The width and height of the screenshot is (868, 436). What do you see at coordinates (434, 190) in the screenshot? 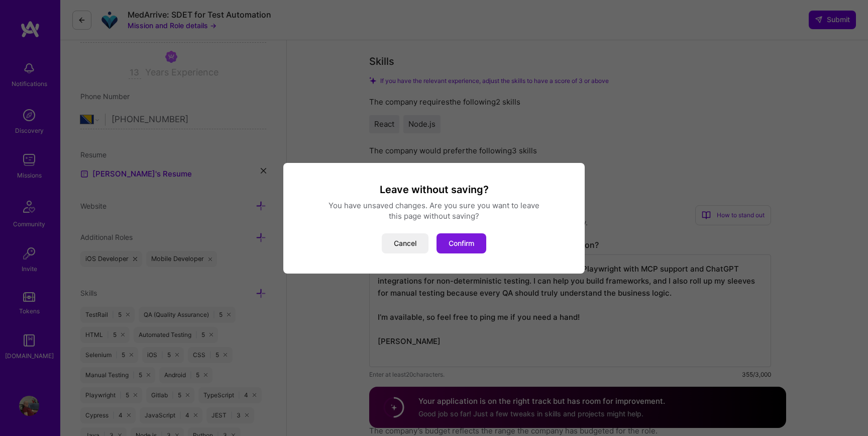
I see `h3: Leave without saving?` at bounding box center [434, 190].